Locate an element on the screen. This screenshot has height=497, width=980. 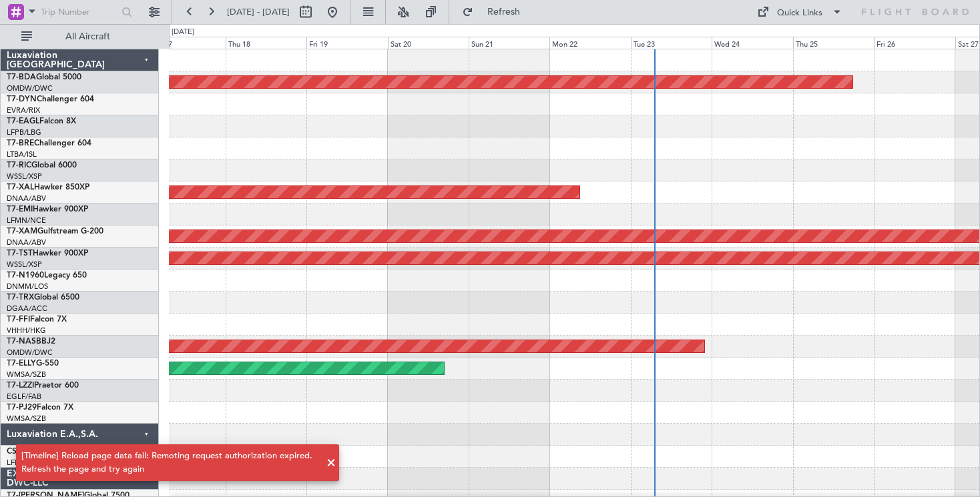
button: Quick Links is located at coordinates (800, 12).